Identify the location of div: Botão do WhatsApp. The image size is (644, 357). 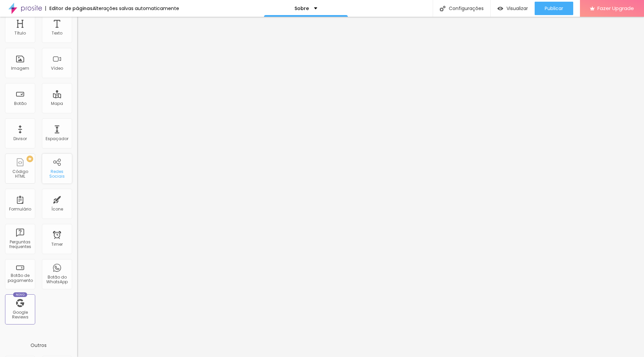
(56, 279).